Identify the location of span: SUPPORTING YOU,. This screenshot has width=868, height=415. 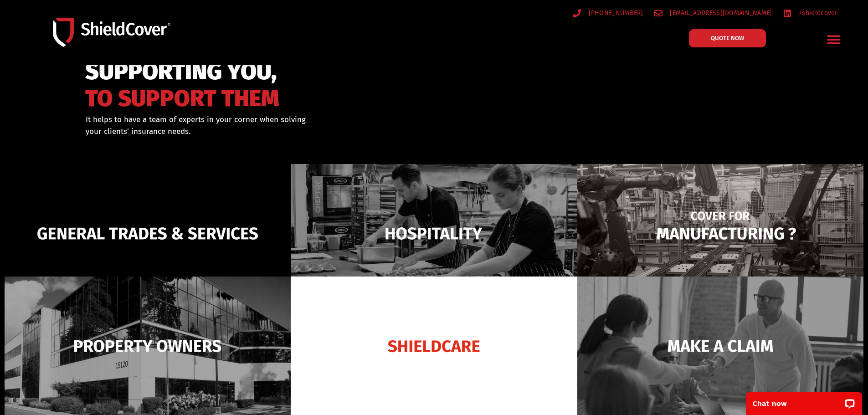
(182, 72).